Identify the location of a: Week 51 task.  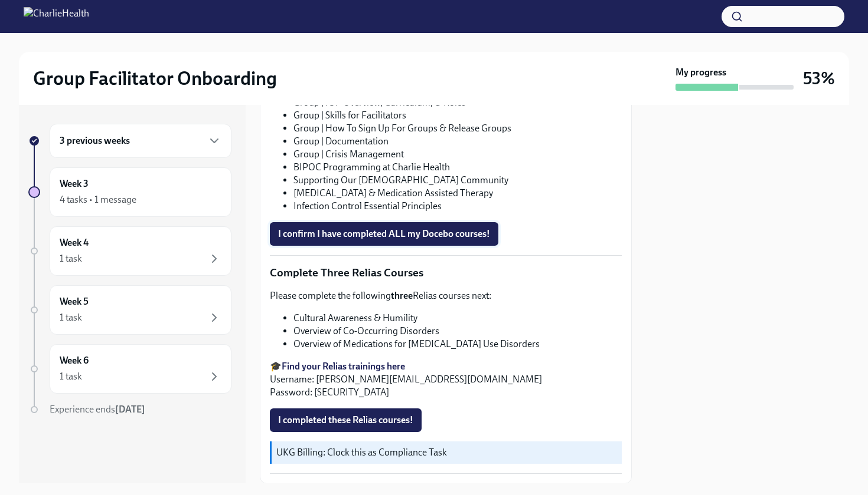
(130, 310).